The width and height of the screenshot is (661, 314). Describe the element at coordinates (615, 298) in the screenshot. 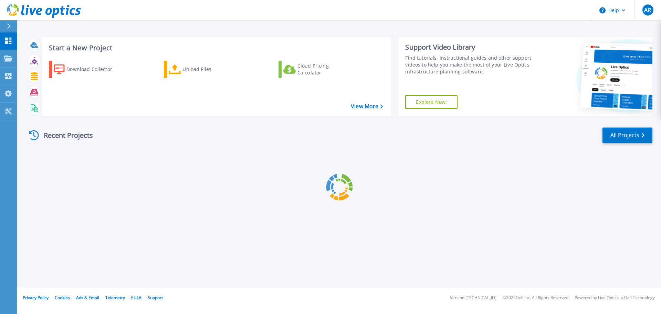

I see `li: Powered by Live Optics, a Dell Technology` at that location.